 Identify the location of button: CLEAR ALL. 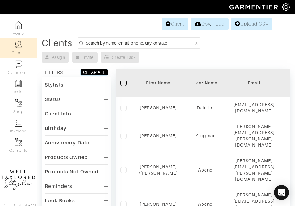
(94, 72).